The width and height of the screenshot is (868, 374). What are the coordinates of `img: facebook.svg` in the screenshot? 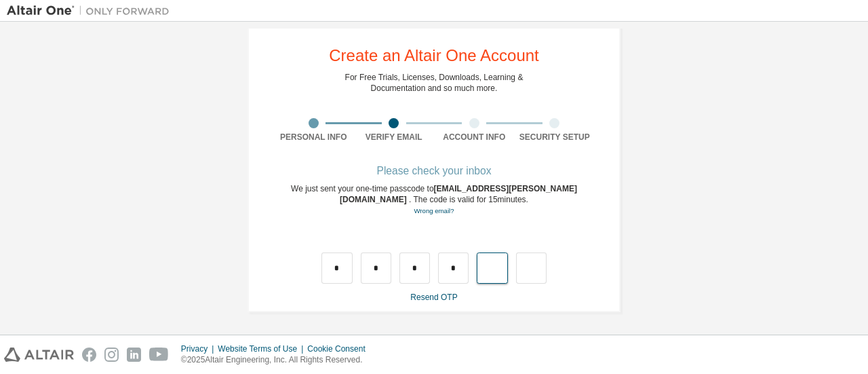 It's located at (89, 354).